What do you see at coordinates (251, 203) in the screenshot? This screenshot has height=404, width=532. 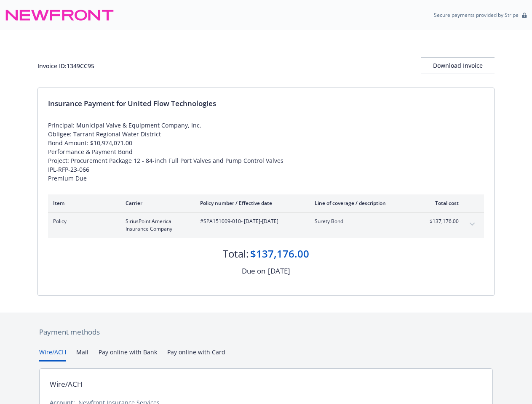 I see `div: Policy number / Effective date` at bounding box center [251, 203].